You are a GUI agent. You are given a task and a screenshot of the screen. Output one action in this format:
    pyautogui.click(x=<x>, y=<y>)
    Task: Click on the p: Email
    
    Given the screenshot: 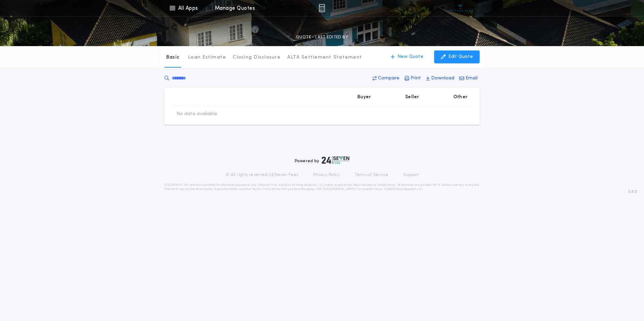 What is the action you would take?
    pyautogui.click(x=472, y=79)
    